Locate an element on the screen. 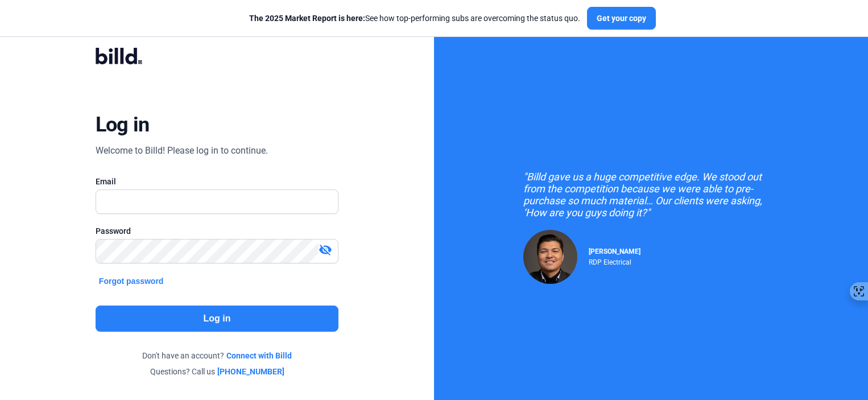 Image resolution: width=868 pixels, height=400 pixels. div: Questions? Call us is located at coordinates (217, 372).